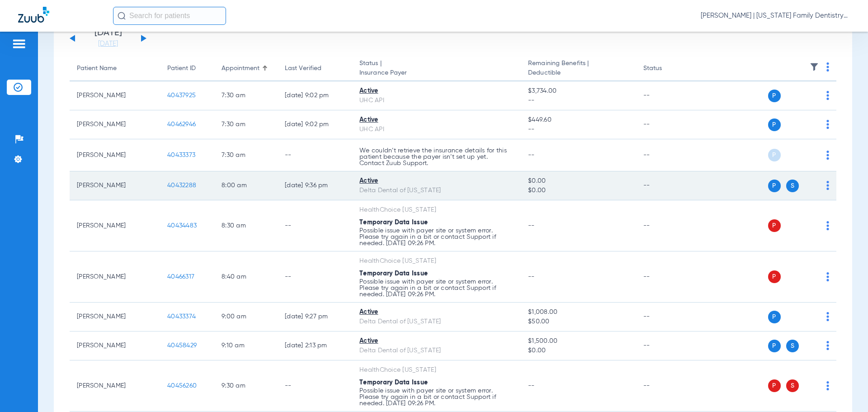 The width and height of the screenshot is (868, 412). I want to click on img: Zuub Logo, so click(33, 15).